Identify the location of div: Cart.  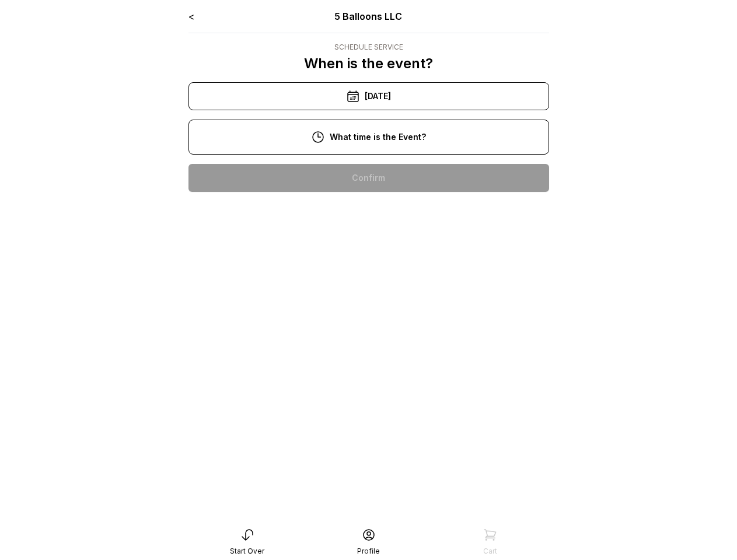
(490, 552).